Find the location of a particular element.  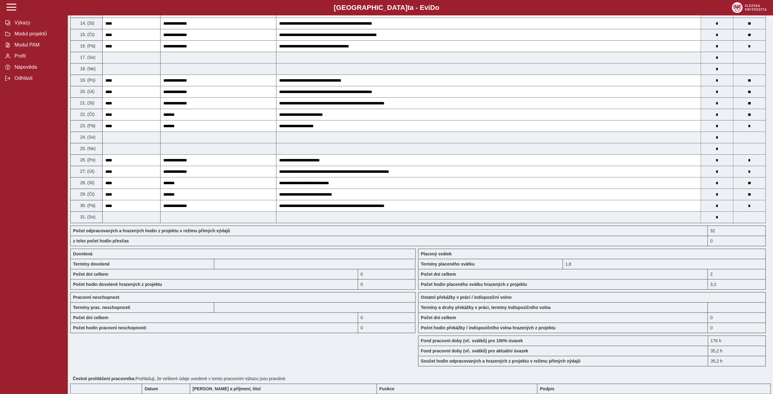

span: Nápověda is located at coordinates (38, 67).